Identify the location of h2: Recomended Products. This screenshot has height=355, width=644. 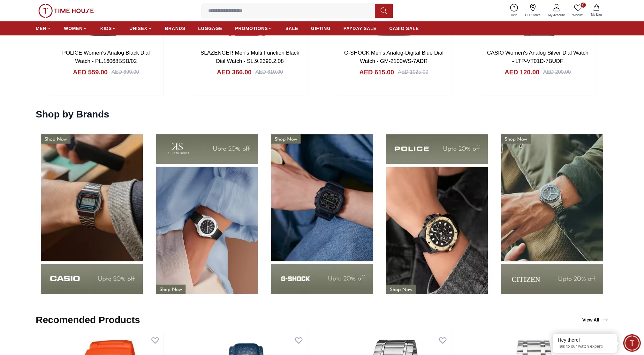
(88, 320).